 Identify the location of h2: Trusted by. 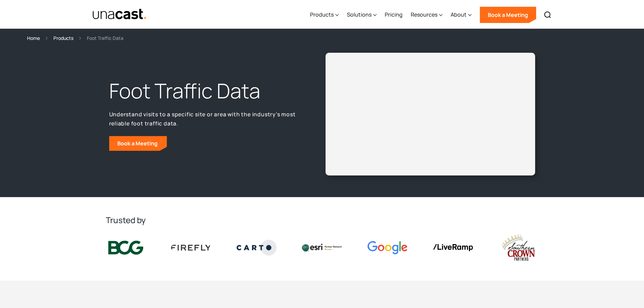
(322, 220).